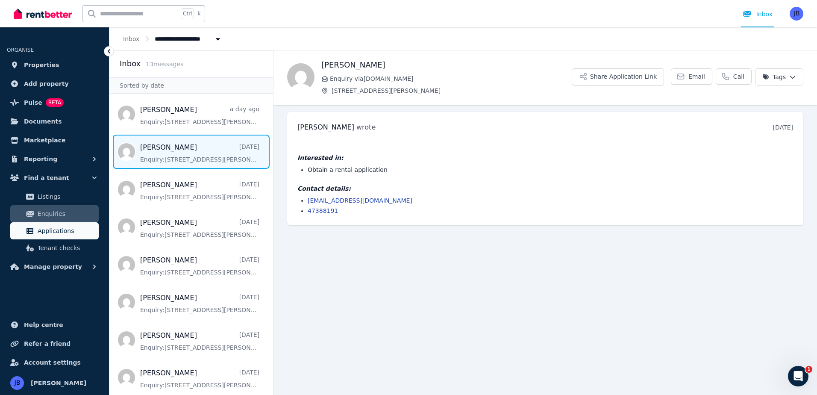 This screenshot has width=817, height=395. I want to click on span: Account settings, so click(52, 362).